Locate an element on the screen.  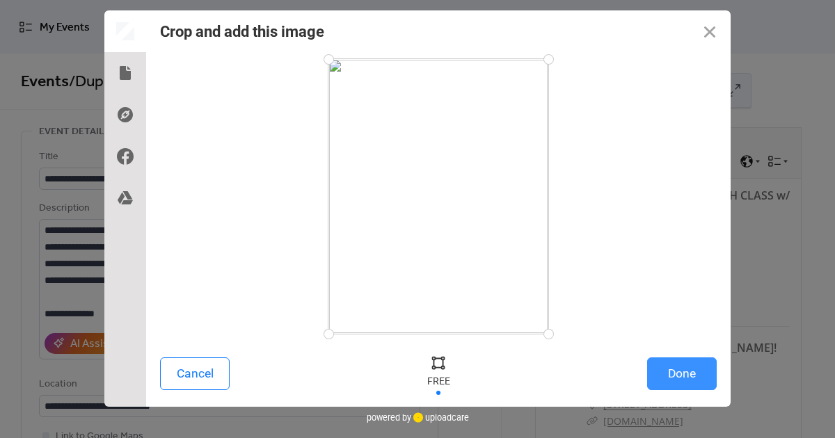
a: uploadcare is located at coordinates (440, 418).